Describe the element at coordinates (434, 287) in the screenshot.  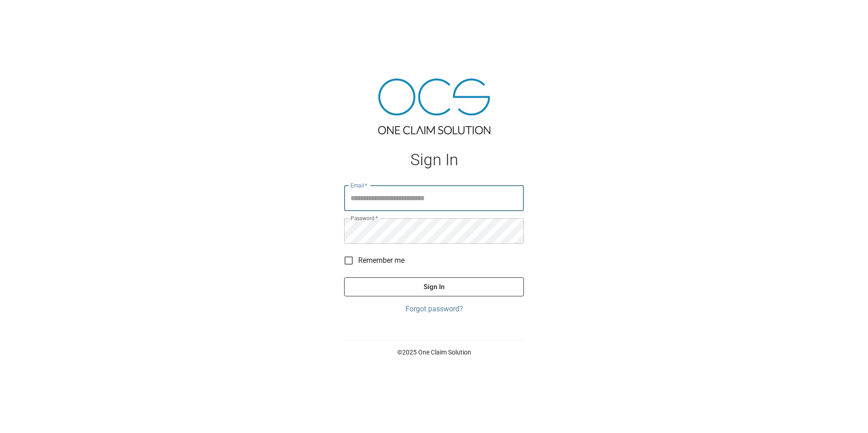
I see `button: Sign In` at that location.